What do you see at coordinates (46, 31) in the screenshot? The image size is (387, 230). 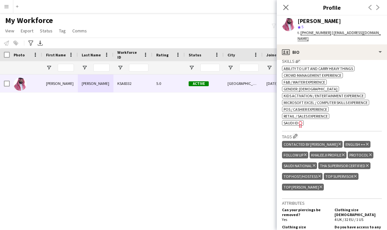 I see `a: Status` at bounding box center [46, 31].